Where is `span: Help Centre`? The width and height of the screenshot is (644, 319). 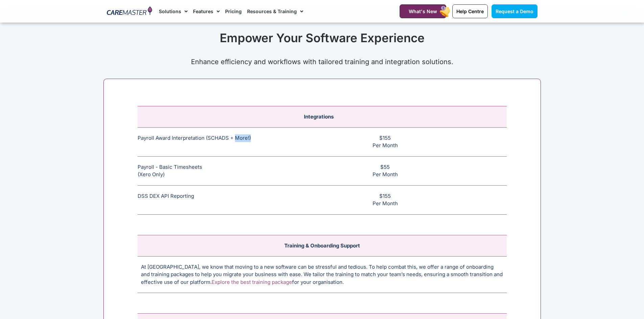 span: Help Centre is located at coordinates (470, 11).